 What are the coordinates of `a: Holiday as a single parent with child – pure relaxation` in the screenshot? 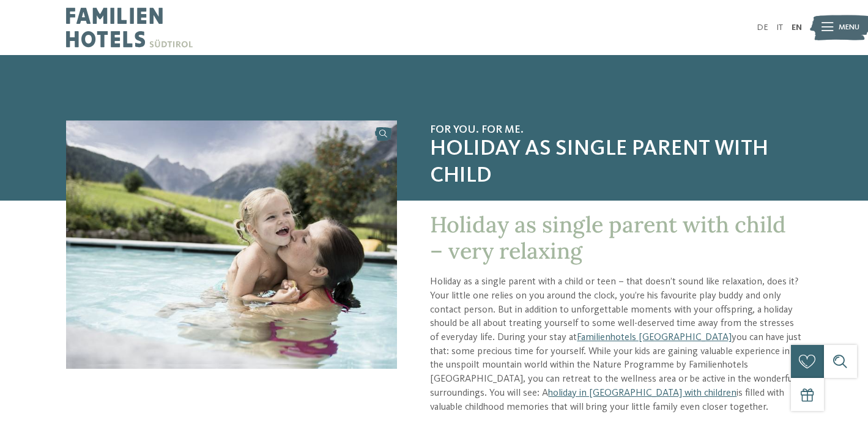 It's located at (231, 245).